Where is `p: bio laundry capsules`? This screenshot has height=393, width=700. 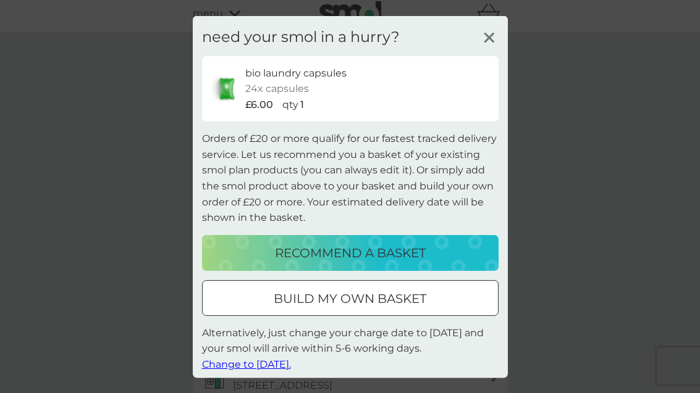 p: bio laundry capsules is located at coordinates (296, 73).